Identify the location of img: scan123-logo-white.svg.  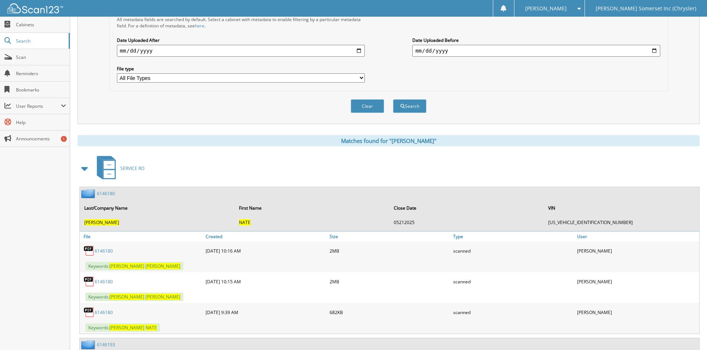
(35, 8).